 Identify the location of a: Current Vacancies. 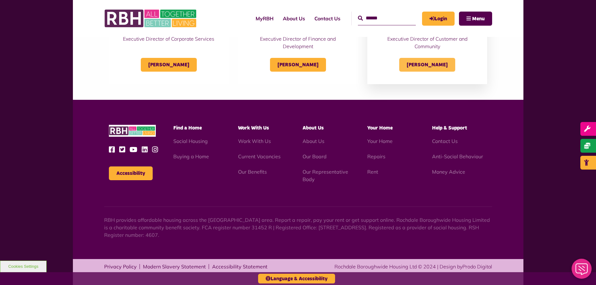
(259, 157).